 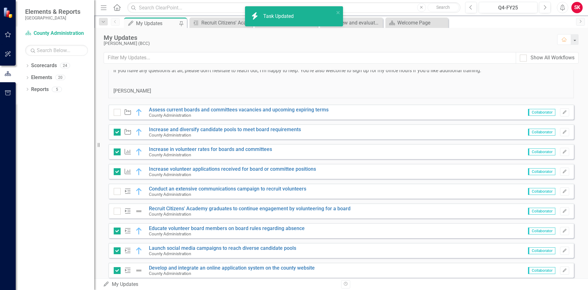 I want to click on p: If you have any questions at all, please don’t hesitate to reach out, I’m happy to help. You’re a..., so click(x=341, y=71).